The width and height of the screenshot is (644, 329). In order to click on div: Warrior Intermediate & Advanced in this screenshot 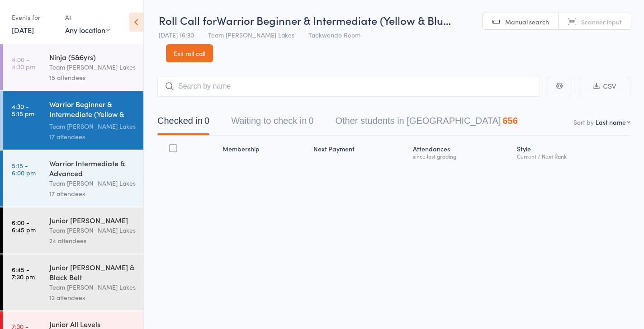, I will do `click(92, 168)`.